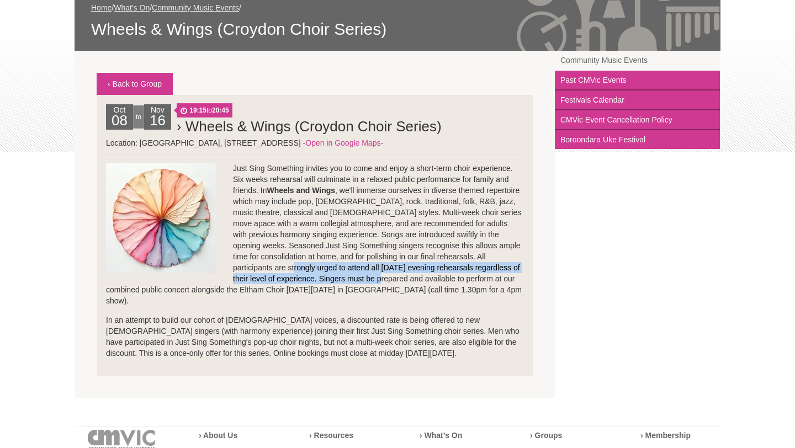 Image resolution: width=795 pixels, height=448 pixels. What do you see at coordinates (665, 436) in the screenshot?
I see `strong: › Membership` at bounding box center [665, 436].